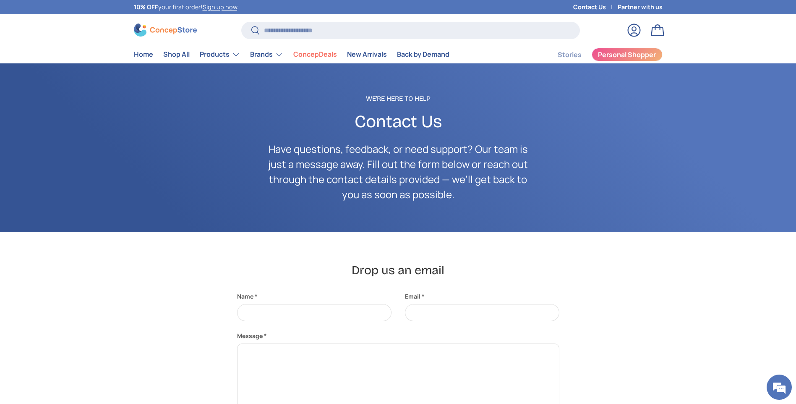  I want to click on strong: 10% OFF, so click(146, 7).